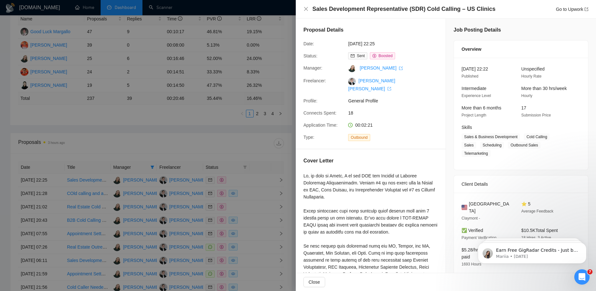 The height and width of the screenshot is (291, 596). What do you see at coordinates (539, 231) in the screenshot?
I see `span: $10.5K Total Spent` at bounding box center [539, 231].